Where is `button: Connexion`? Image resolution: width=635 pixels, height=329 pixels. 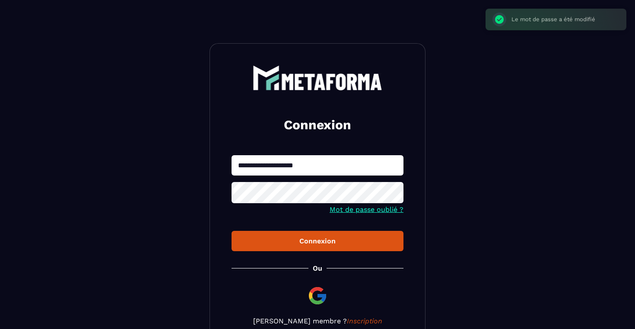 button: Connexion is located at coordinates (317, 241).